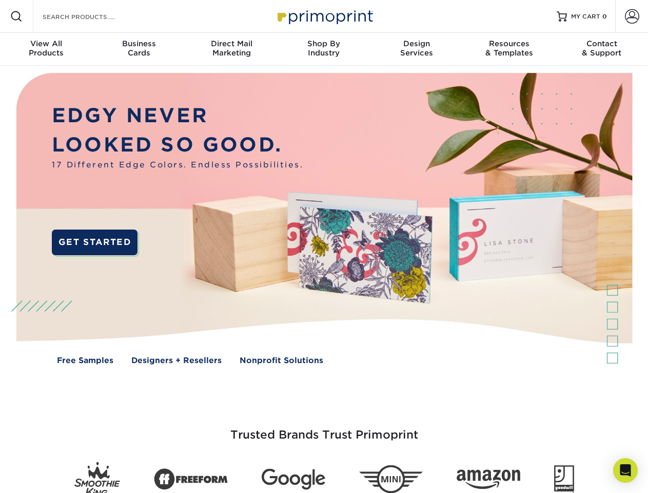 This screenshot has height=493, width=648. I want to click on div: Marketing, so click(231, 48).